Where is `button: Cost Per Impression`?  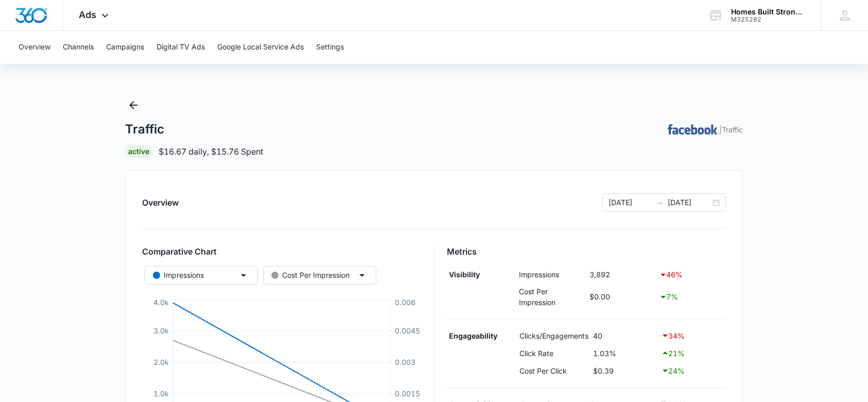 button: Cost Per Impression is located at coordinates (320, 275).